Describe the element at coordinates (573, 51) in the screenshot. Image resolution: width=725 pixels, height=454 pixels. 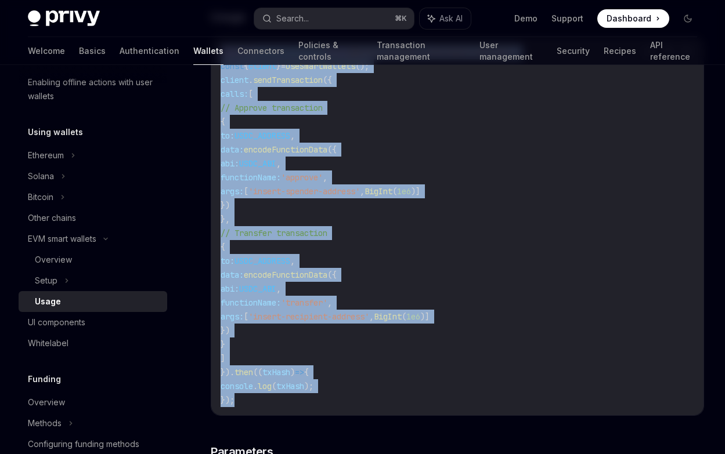
I see `a: Security` at that location.